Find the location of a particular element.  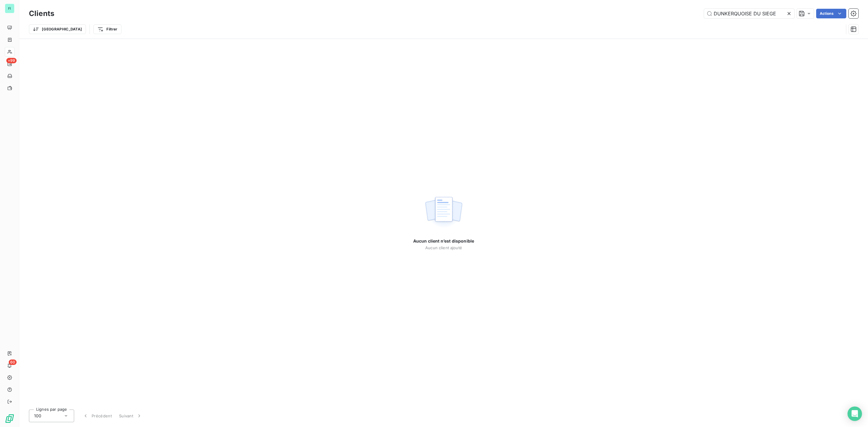

img: empty state is located at coordinates (443, 212).